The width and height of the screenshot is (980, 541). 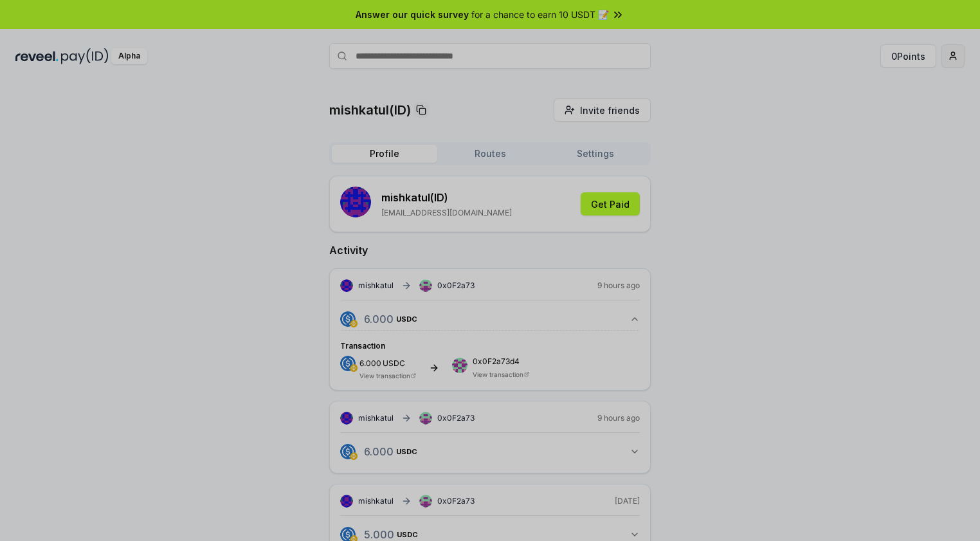 What do you see at coordinates (540, 14) in the screenshot?
I see `span: for a chance to earn 10 USDT 📝` at bounding box center [540, 14].